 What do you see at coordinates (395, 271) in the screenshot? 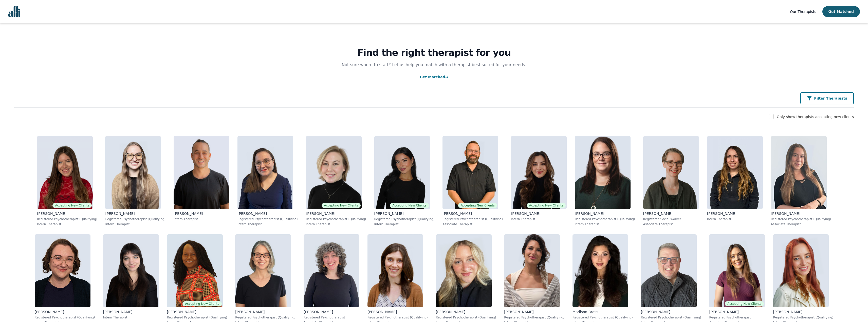
I see `img: Taylor_Watson` at bounding box center [395, 271].